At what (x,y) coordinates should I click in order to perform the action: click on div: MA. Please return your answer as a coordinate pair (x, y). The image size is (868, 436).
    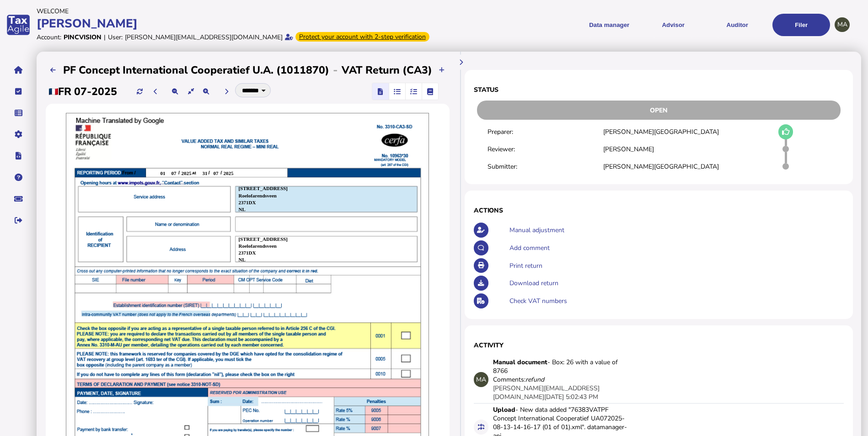
    Looking at the image, I should click on (481, 379).